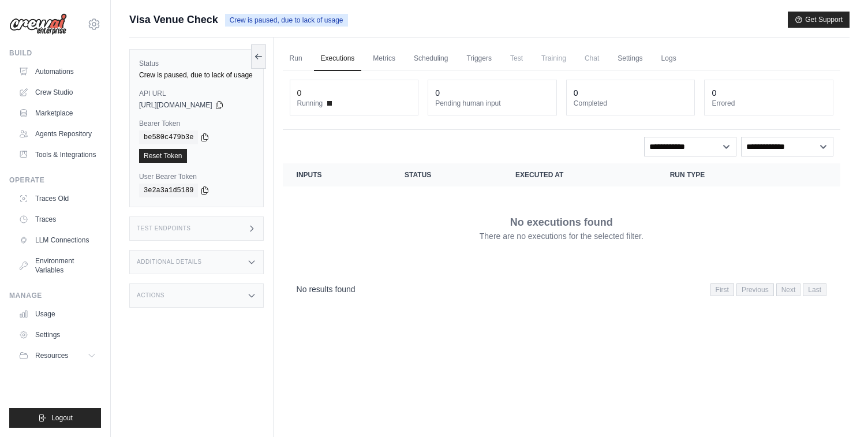  What do you see at coordinates (818, 20) in the screenshot?
I see `button: Get Support` at bounding box center [818, 20].